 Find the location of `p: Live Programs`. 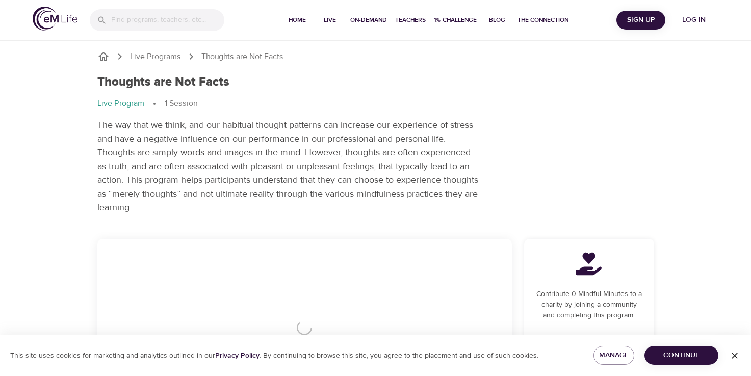

p: Live Programs is located at coordinates (156, 57).